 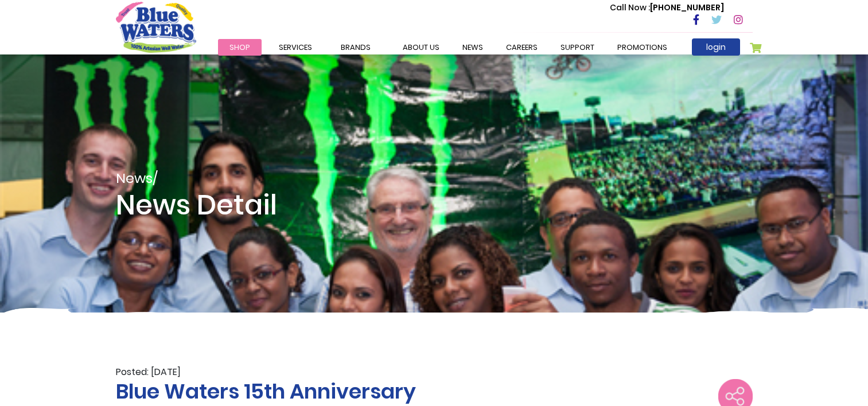 What do you see at coordinates (156, 27) in the screenshot?
I see `a: store logo` at bounding box center [156, 27].